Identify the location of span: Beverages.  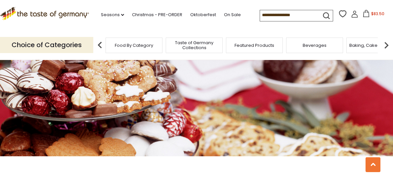
(314, 45).